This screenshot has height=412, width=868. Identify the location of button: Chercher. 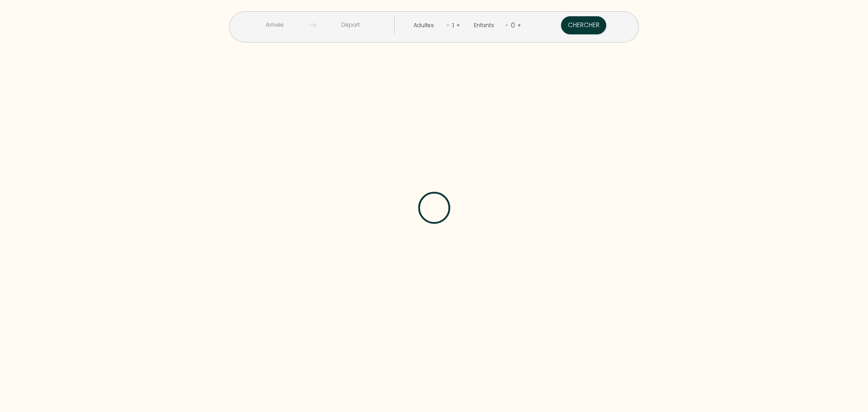
(584, 25).